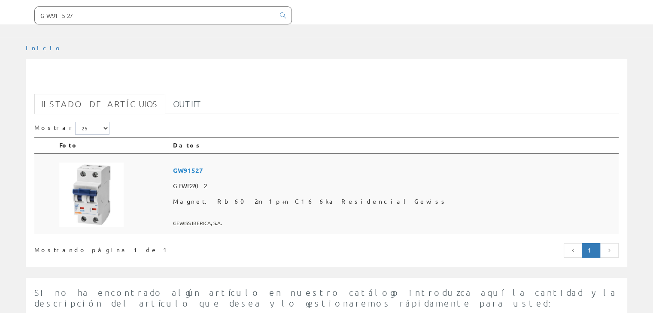  Describe the element at coordinates (326, 81) in the screenshot. I see `h1: GW91527` at that location.